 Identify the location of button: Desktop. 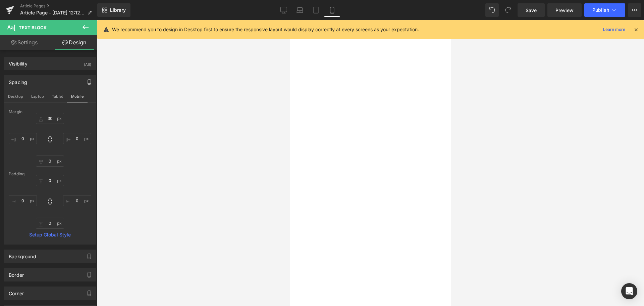
(15, 97).